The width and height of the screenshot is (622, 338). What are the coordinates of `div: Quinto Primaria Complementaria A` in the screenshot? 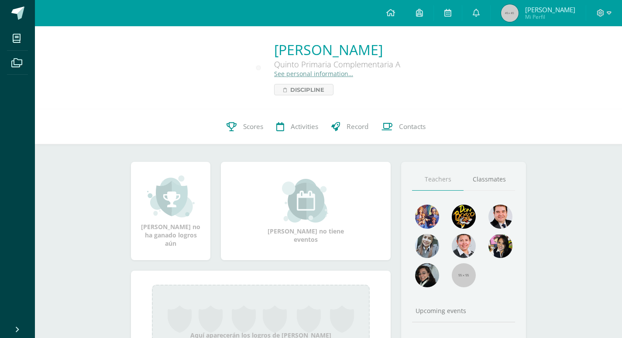 It's located at (337, 64).